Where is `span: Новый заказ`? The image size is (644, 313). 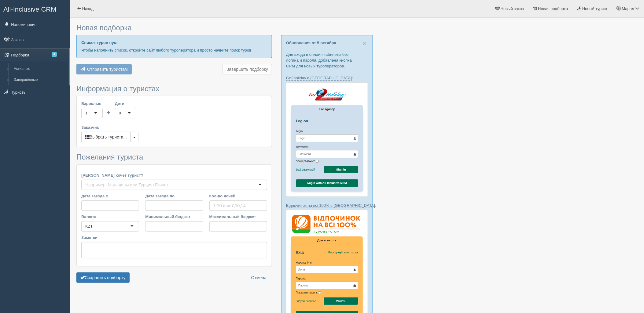 span: Новый заказ is located at coordinates (512, 8).